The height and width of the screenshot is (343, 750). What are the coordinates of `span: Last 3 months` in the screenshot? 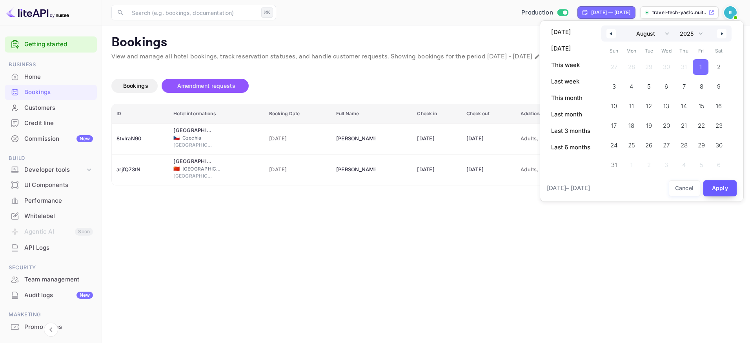 It's located at (571, 131).